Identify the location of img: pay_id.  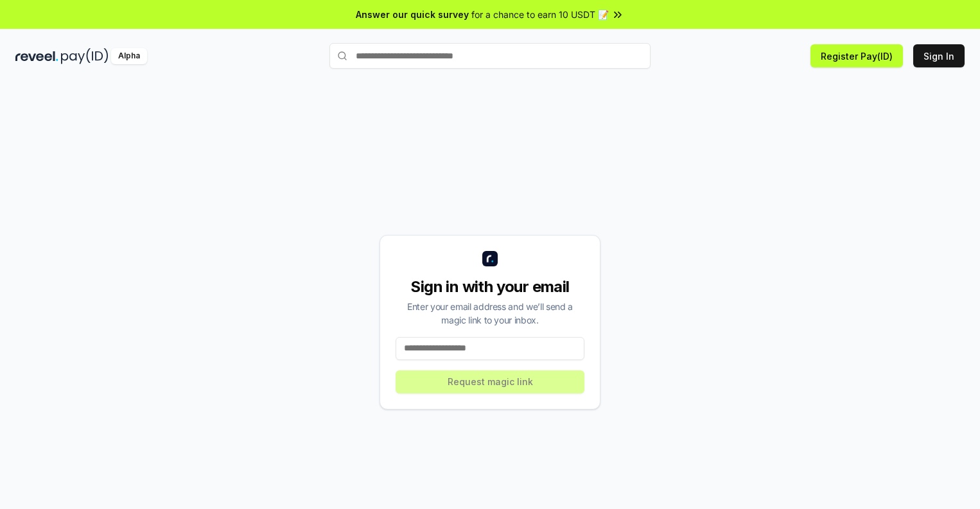
(85, 56).